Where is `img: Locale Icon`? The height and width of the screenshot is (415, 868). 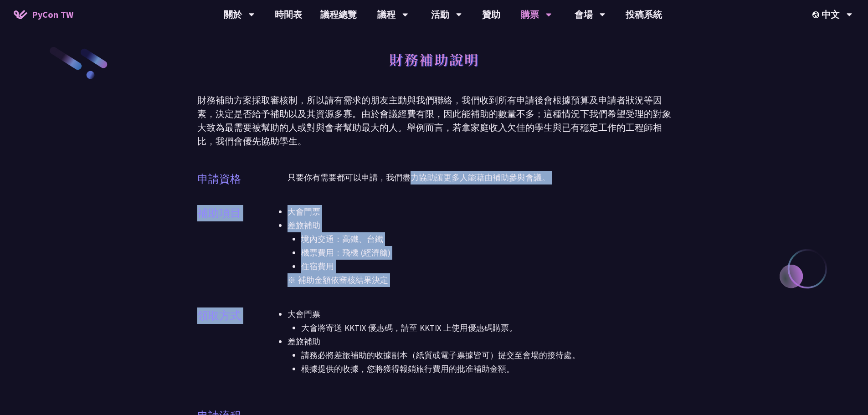 img: Locale Icon is located at coordinates (817, 15).